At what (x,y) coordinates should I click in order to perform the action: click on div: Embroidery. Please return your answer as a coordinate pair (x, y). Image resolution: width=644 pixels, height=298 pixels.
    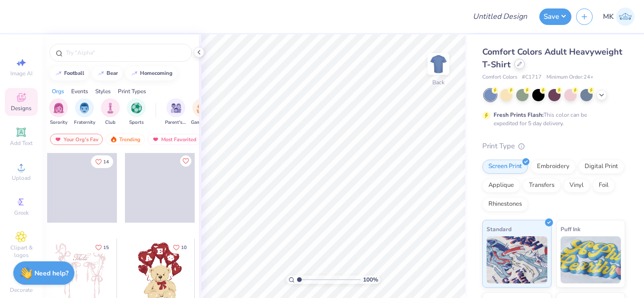
    Looking at the image, I should click on (553, 167).